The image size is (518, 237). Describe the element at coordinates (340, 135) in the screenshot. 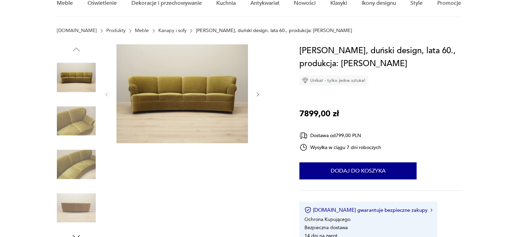

I see `div: Dostawa od 799,00 PLN` at that location.